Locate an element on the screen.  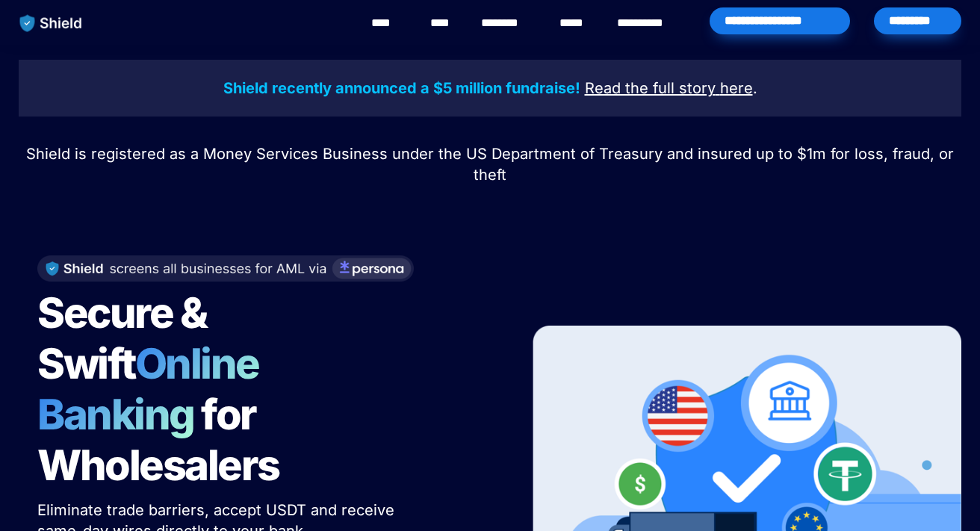
span: Online Banking is located at coordinates (156, 388).